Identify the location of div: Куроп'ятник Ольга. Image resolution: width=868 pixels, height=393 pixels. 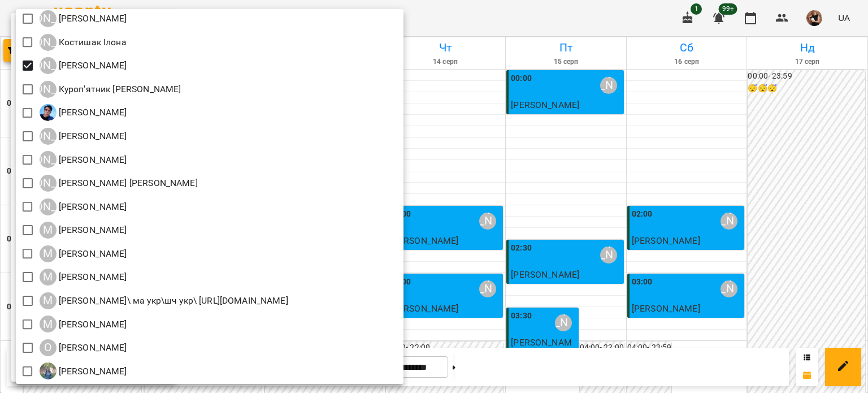
(110, 89).